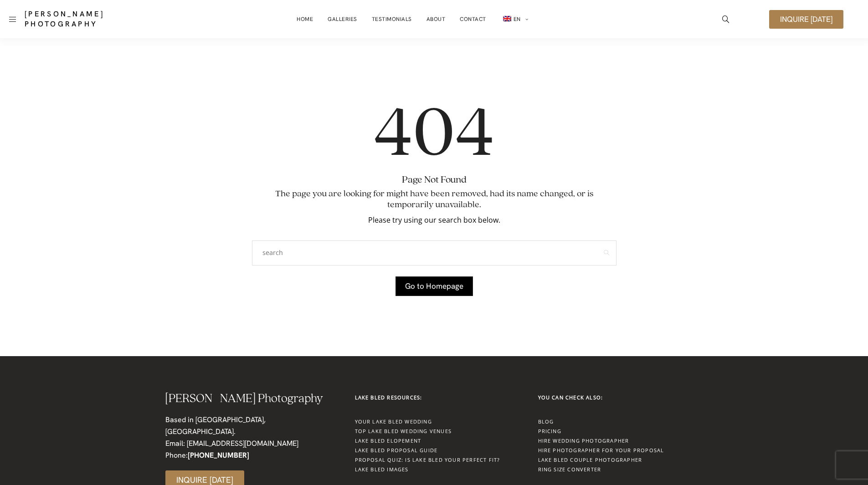  What do you see at coordinates (507, 19) in the screenshot?
I see `img: EN` at bounding box center [507, 19].